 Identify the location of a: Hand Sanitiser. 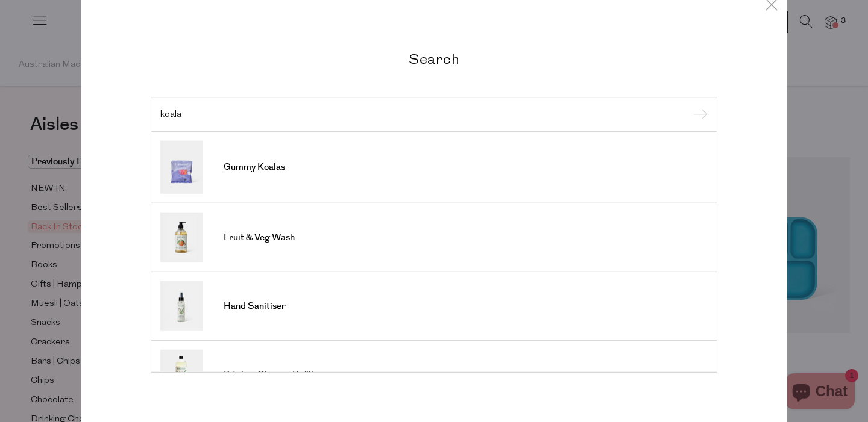
(434, 306).